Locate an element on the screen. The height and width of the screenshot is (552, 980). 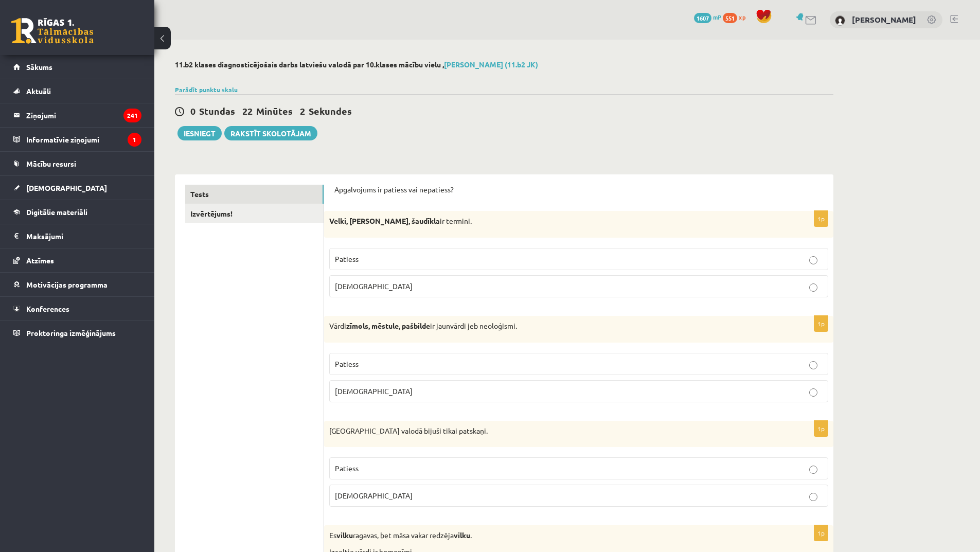
button: Iesniegt is located at coordinates (200, 133).